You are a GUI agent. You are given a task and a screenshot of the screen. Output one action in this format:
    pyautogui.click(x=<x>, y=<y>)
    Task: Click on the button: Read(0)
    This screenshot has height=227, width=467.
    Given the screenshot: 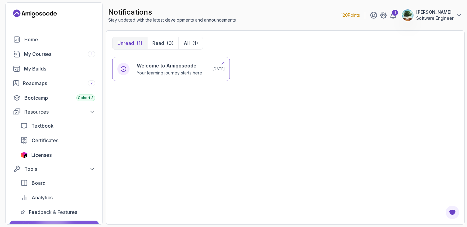 What is the action you would take?
    pyautogui.click(x=163, y=43)
    